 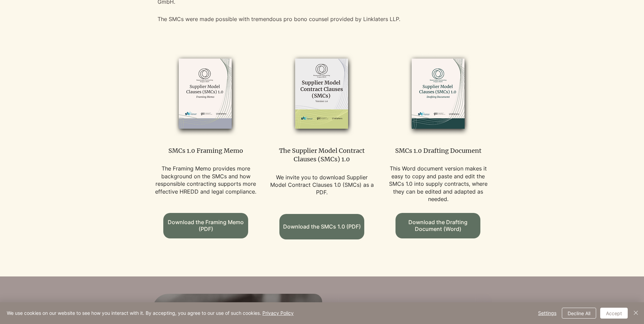 What do you see at coordinates (322, 185) in the screenshot?
I see `p: We invite you to download Supplier Model Contract Clauses 1.0 (SMCs) as a PDF.` at bounding box center [322, 185].